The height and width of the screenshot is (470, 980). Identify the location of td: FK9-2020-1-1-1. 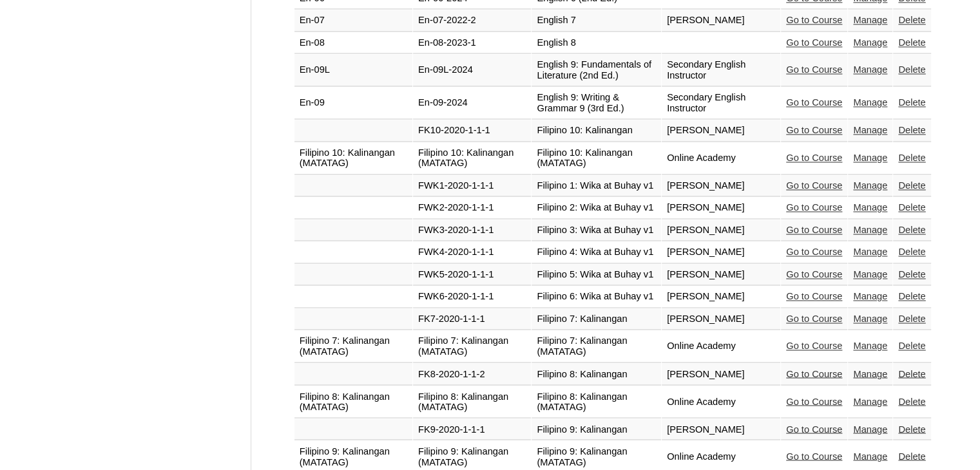
(472, 430).